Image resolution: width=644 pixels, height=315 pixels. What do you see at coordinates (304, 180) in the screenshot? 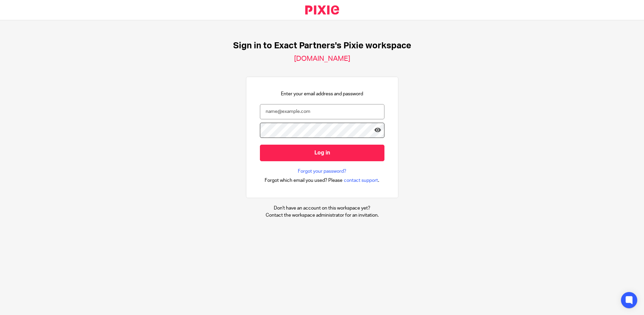
I see `span: Forgot which email you used? Please` at bounding box center [304, 180].